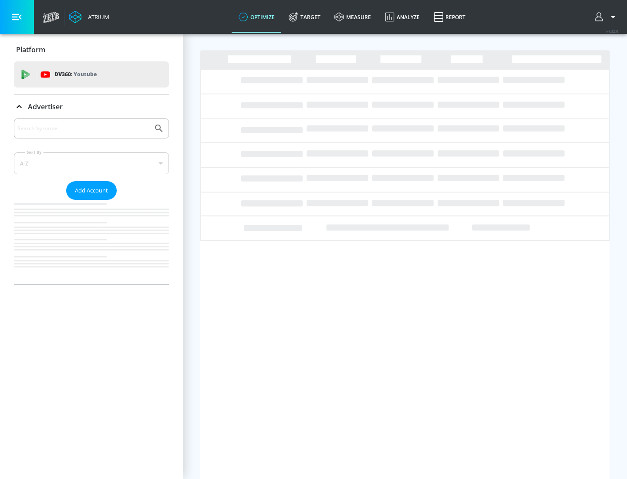 This screenshot has width=627, height=479. I want to click on a: Atrium, so click(89, 17).